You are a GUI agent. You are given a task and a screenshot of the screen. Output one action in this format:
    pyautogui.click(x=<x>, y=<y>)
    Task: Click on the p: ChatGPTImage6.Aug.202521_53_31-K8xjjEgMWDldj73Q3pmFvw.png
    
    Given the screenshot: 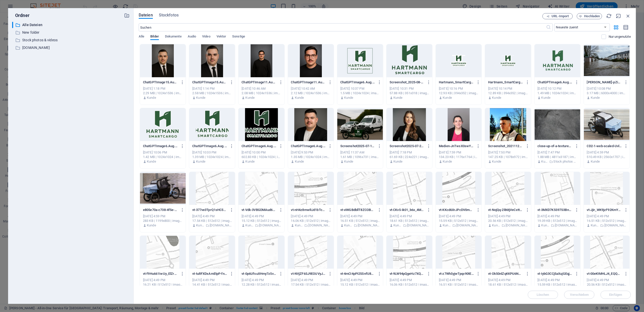 What is the action you would take?
    pyautogui.click(x=309, y=146)
    